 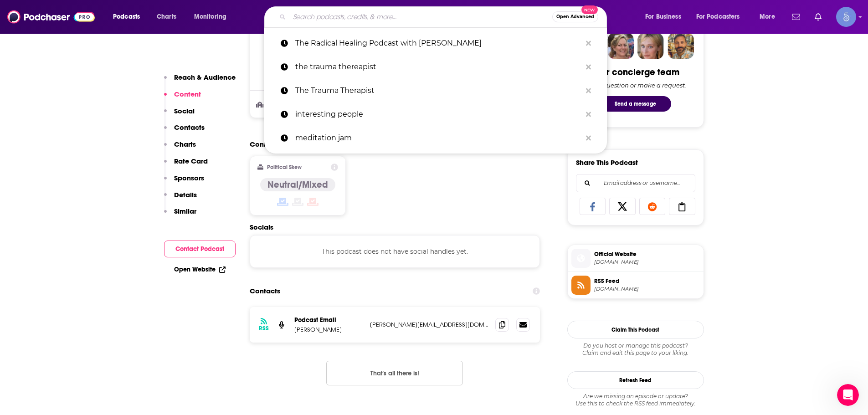 What do you see at coordinates (652, 207) in the screenshot?
I see `a: Share on Reddit` at bounding box center [652, 207].